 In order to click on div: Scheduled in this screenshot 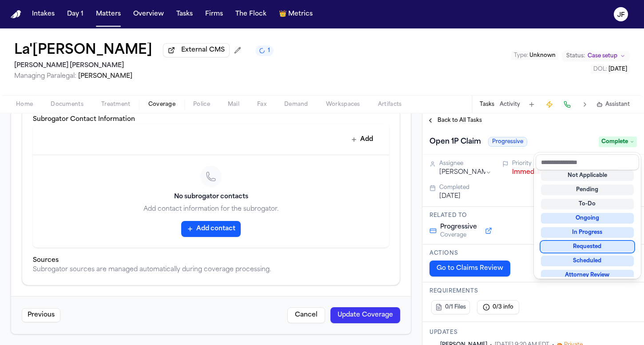, I will do `click(587, 261)`.